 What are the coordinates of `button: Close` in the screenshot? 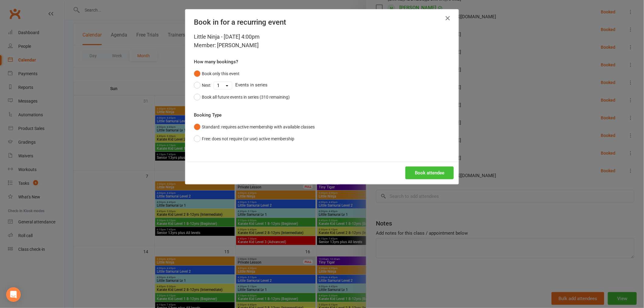 It's located at (448, 18).